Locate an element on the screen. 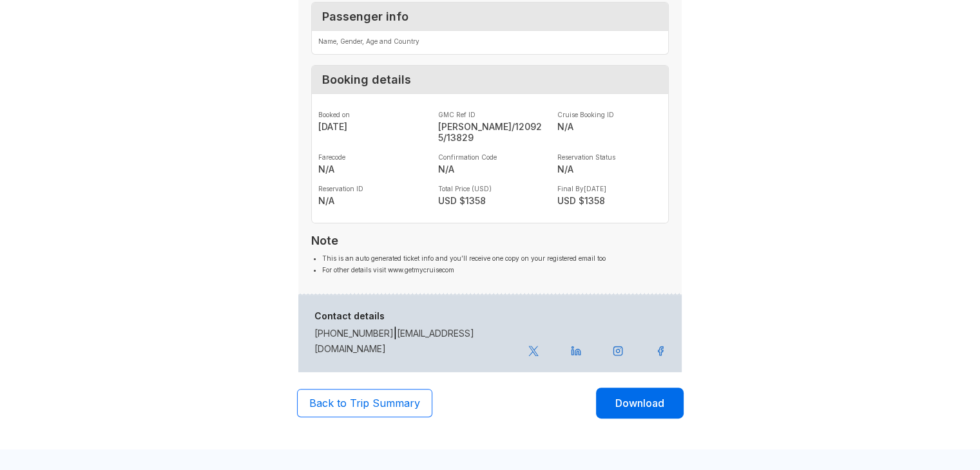 This screenshot has width=980, height=470. li: This is an auto generated ticket info and you’ll receive one copy on your registered email too is located at coordinates (495, 259).